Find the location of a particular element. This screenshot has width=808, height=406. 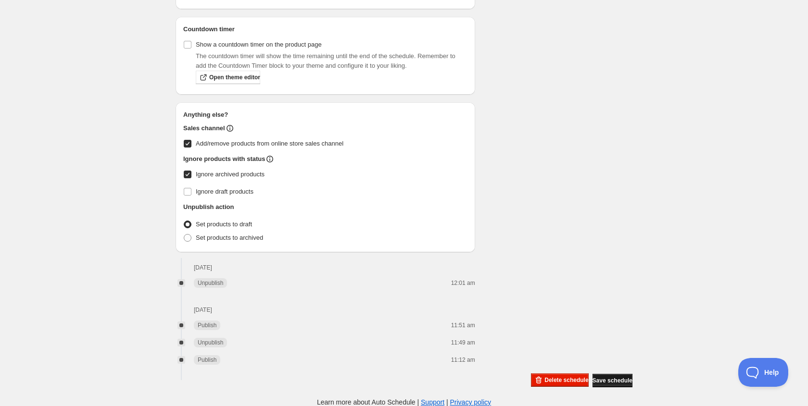

h2: Unpublish action is located at coordinates (208, 207).